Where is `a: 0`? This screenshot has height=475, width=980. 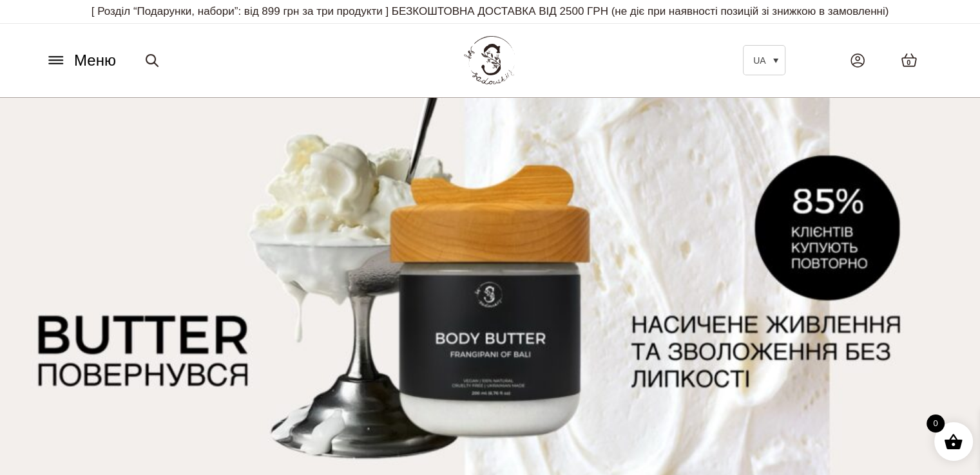 a: 0 is located at coordinates (909, 60).